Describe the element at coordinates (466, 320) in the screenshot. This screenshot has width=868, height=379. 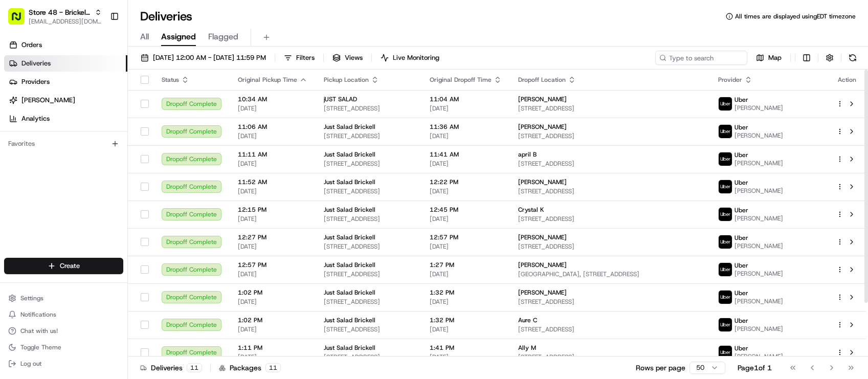
I see `span: 1:32 PM` at that location.